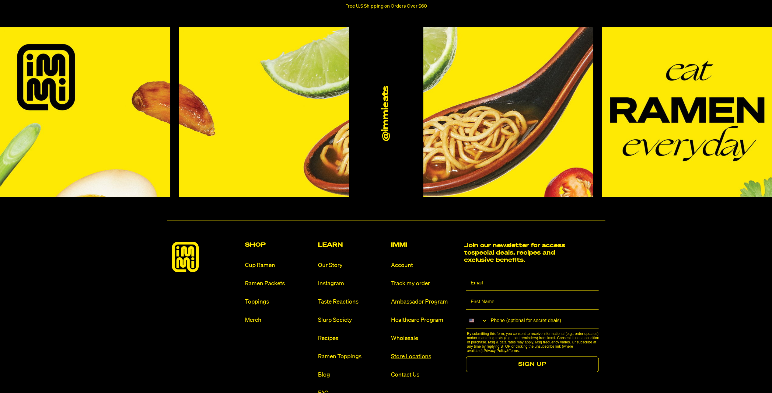 The image size is (772, 393). Describe the element at coordinates (279, 320) in the screenshot. I see `a: Merch` at that location.